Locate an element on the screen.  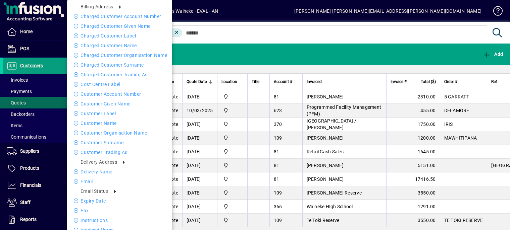
li: Customer Given name is located at coordinates (119, 104).